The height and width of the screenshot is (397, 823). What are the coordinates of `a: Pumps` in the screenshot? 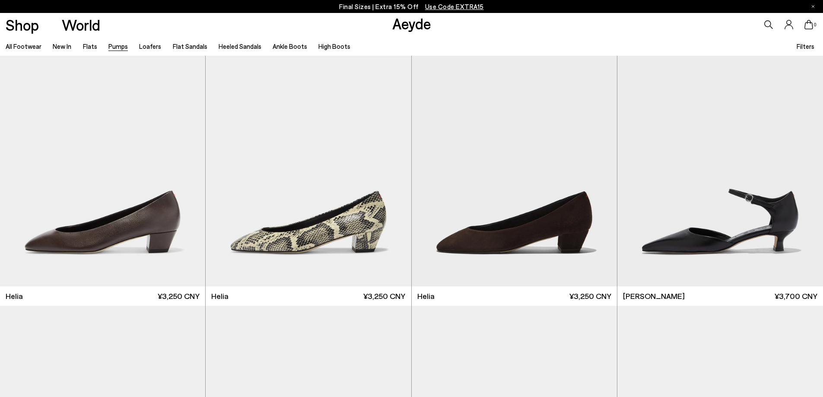 It's located at (118, 46).